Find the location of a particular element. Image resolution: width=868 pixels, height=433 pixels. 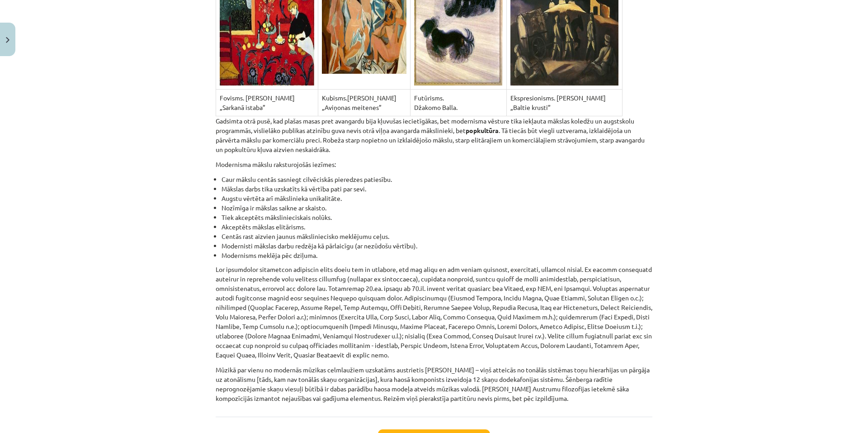

li: Caur mākslu centās sasniegt cilvēciskās pieredzes patiesību. is located at coordinates (437, 179).